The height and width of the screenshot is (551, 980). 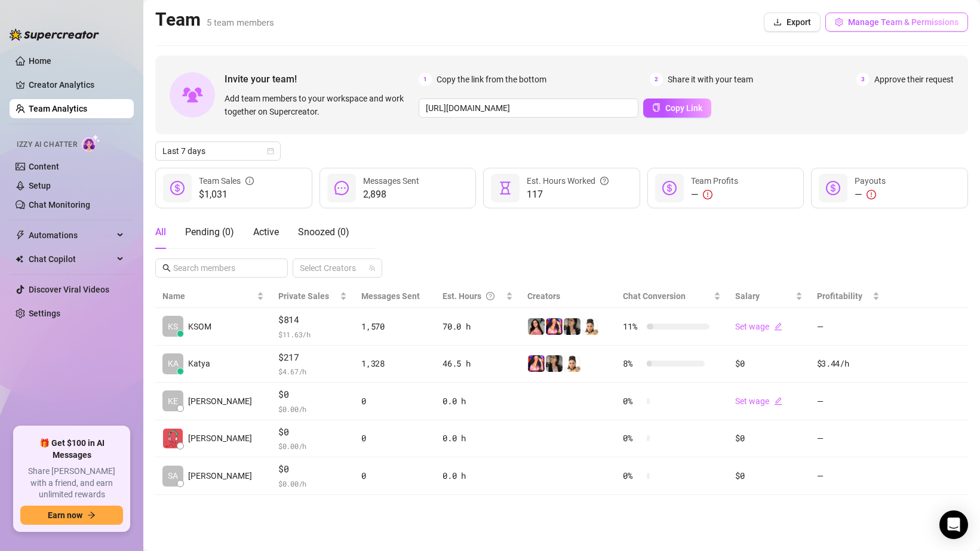 I want to click on div: Est. Hours Worked, so click(x=567, y=181).